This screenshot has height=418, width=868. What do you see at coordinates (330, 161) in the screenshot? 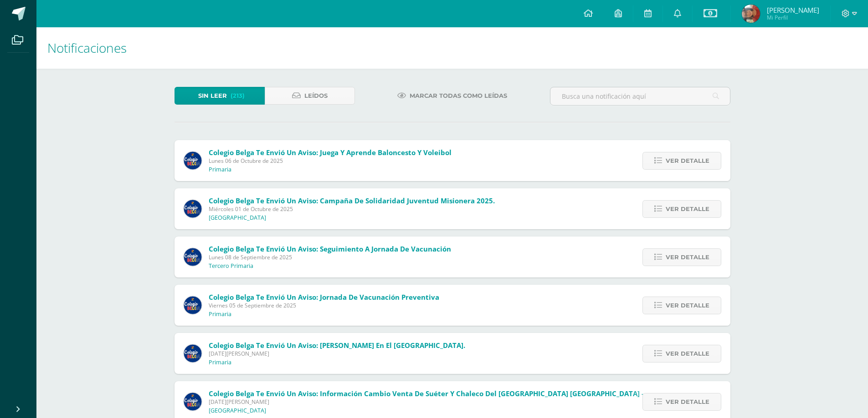
I see `span: Lunes 06 de Octubre de 2025` at bounding box center [330, 161].